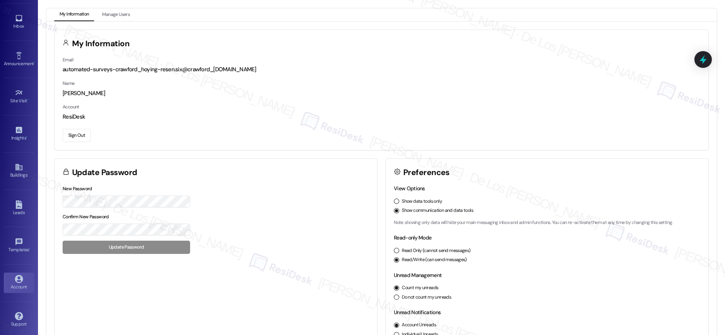  I want to click on label: Account, so click(71, 107).